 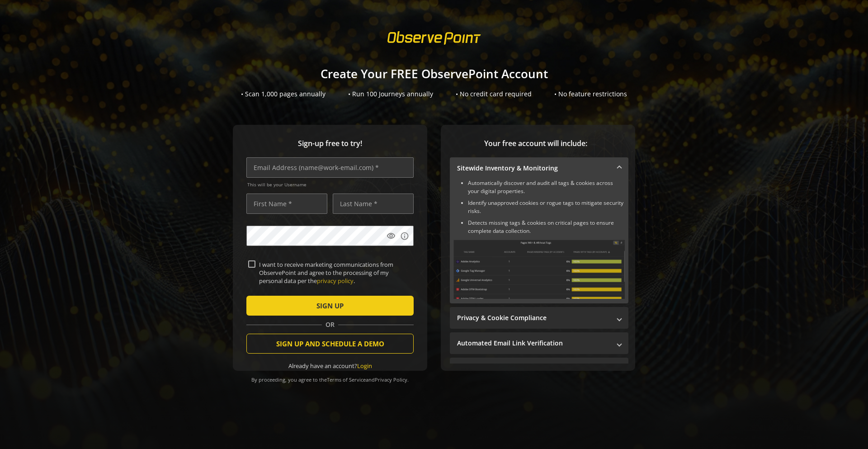 What do you see at coordinates (283, 94) in the screenshot?
I see `div: • Scan 1,000 pages annually` at bounding box center [283, 94].